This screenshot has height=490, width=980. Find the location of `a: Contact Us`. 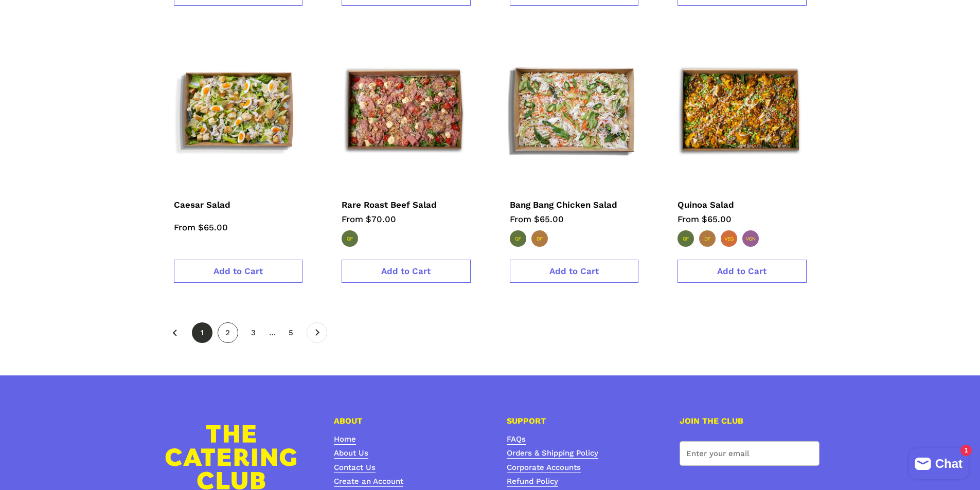

a: Contact Us is located at coordinates (354, 468).